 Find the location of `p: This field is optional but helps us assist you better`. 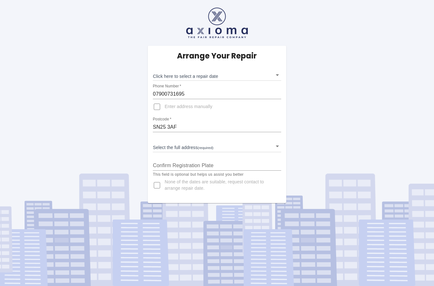

p: This field is optional but helps us assist you better is located at coordinates (217, 175).